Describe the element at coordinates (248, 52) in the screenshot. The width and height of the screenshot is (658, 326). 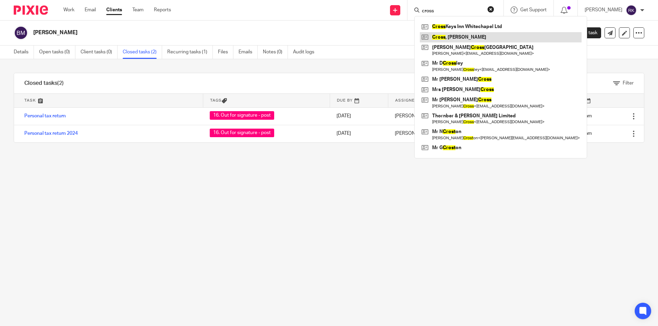
I see `a: Emails` at that location.